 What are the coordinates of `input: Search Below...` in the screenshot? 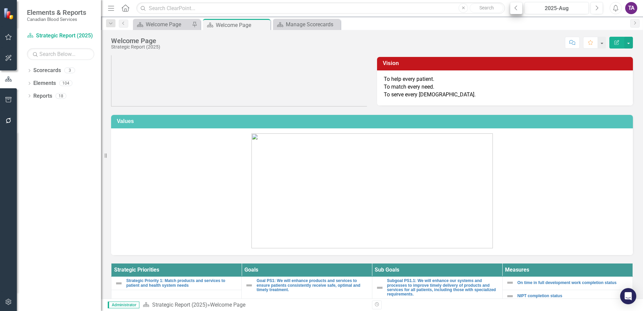 It's located at (61, 54).